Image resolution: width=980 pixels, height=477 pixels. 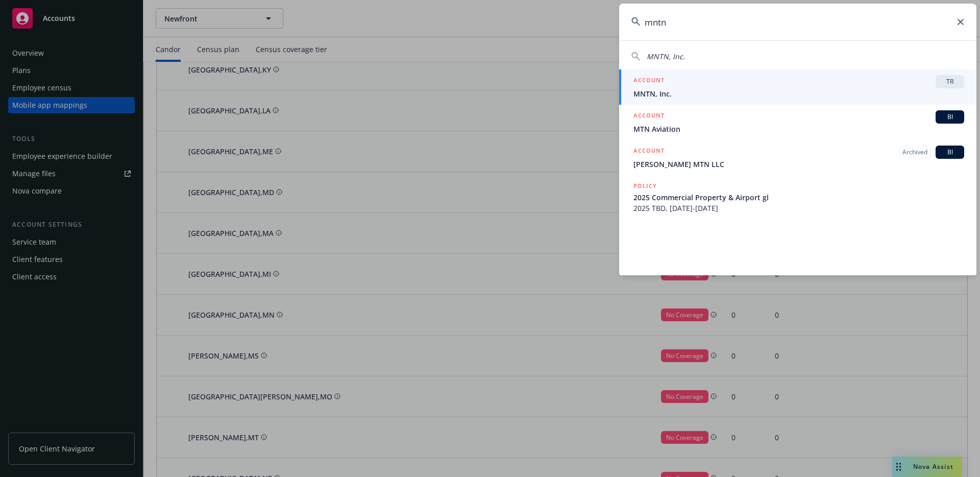 I want to click on span: MTN Aviation, so click(x=799, y=129).